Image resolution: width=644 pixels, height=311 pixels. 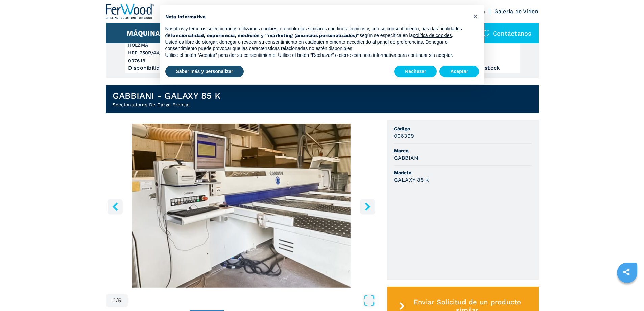 I want to click on button: Rechazar, so click(x=416, y=72).